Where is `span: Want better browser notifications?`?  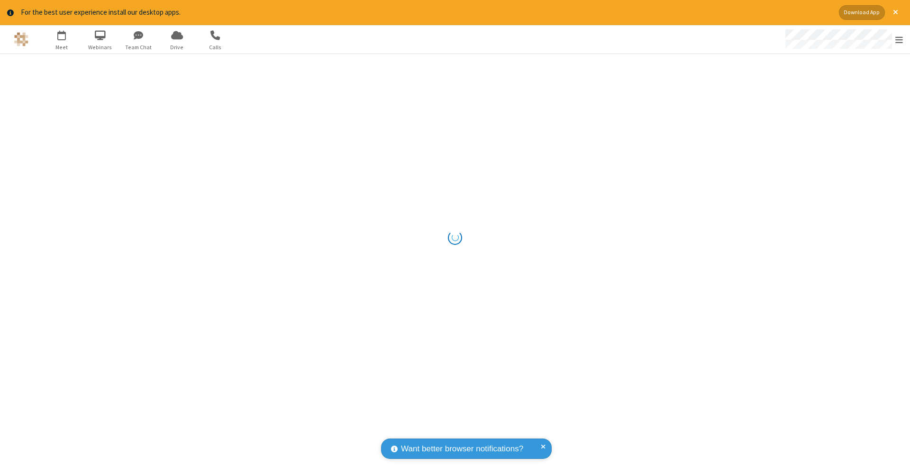
span: Want better browser notifications? is located at coordinates (462, 449).